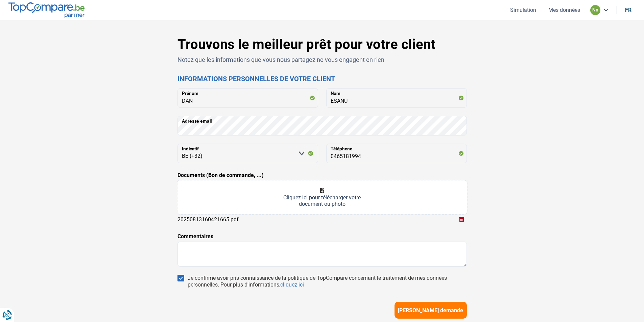 Image resolution: width=644 pixels, height=322 pixels. I want to click on p: Notez que les informations que vous nous partagez ne vous engagent en rien, so click(322, 59).